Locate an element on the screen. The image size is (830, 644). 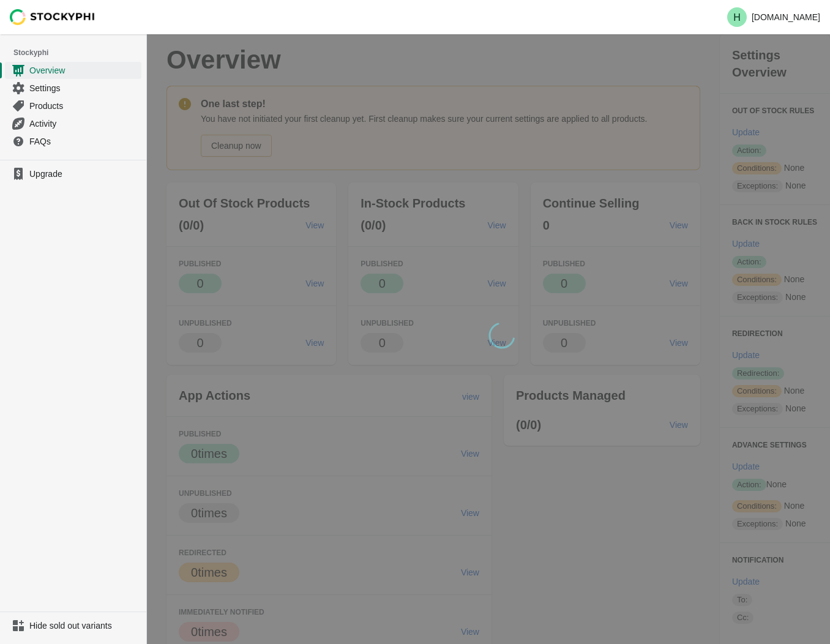
span: Settings is located at coordinates (84, 88).